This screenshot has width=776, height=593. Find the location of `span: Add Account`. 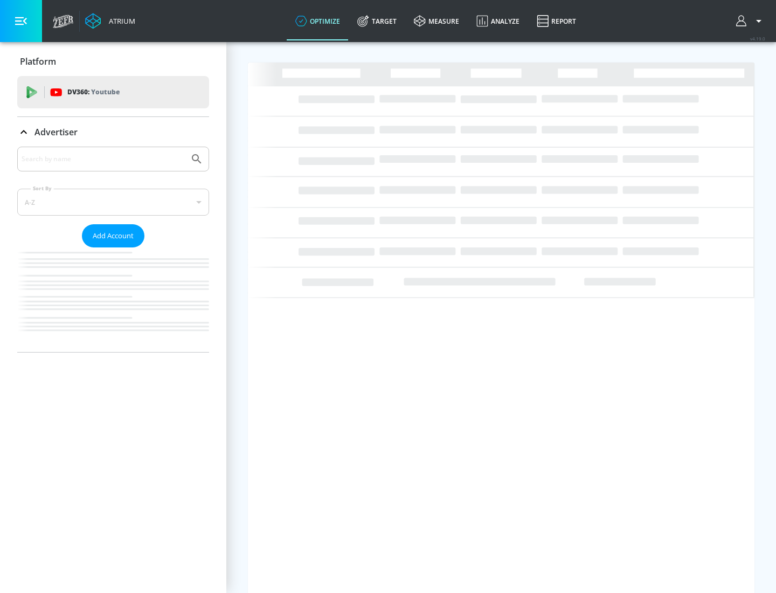

span: Add Account is located at coordinates (113, 236).